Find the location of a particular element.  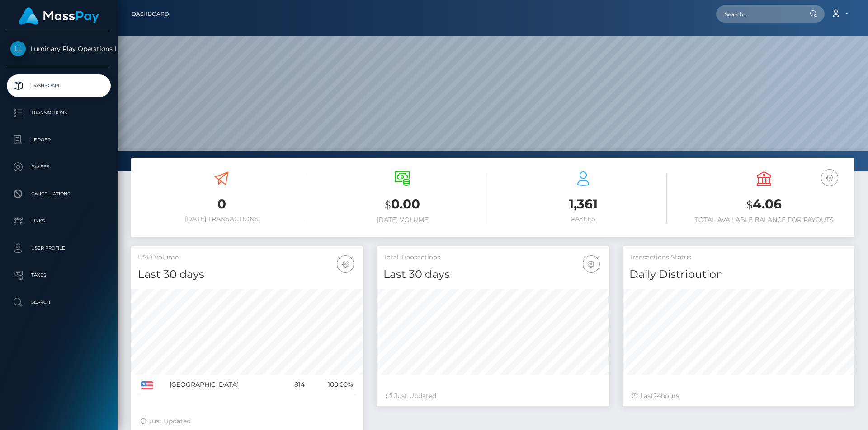

img: MassPay Logo is located at coordinates (59, 16).